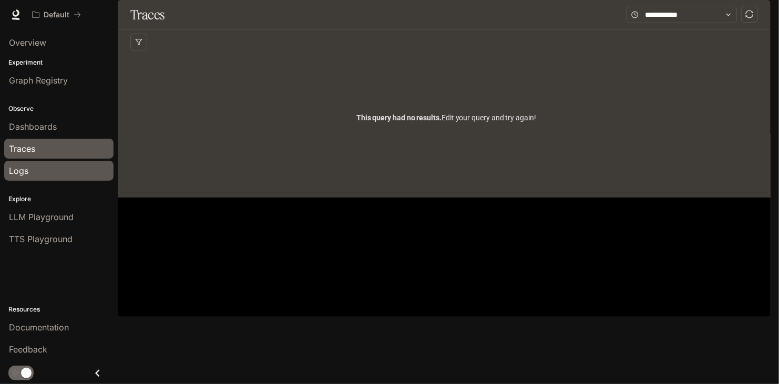  What do you see at coordinates (446, 118) in the screenshot?
I see `span: Edit your query and try again!` at bounding box center [446, 118].